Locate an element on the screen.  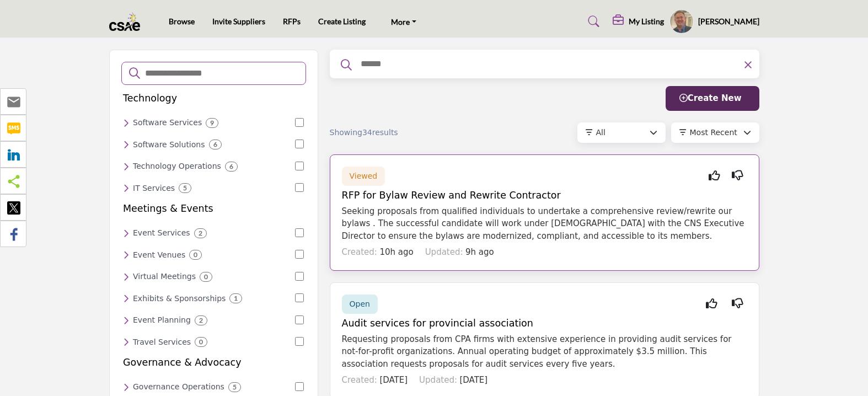
h6: Software development and support services is located at coordinates (167, 122).